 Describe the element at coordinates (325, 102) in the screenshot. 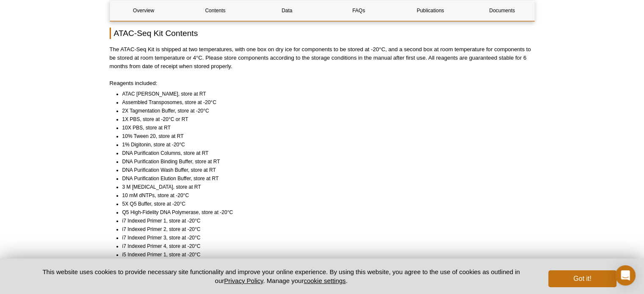

I see `li: Assembled Transposomes, store at -20°C` at that location.